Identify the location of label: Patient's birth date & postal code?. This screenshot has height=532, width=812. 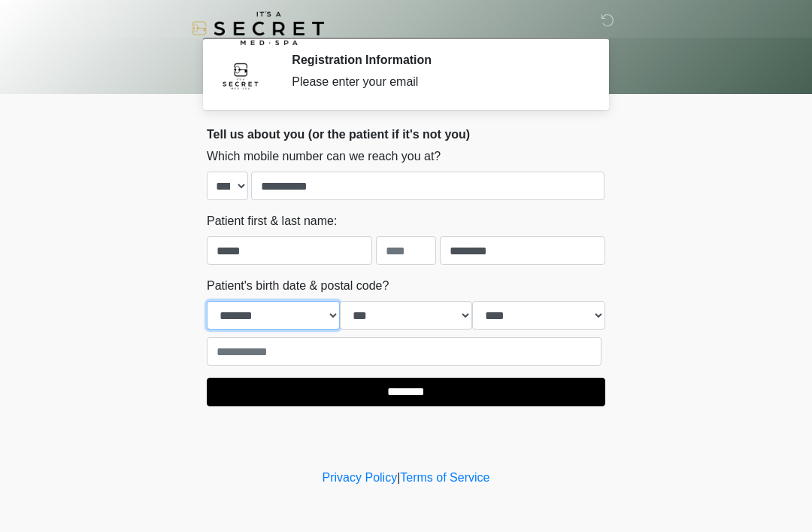
(298, 286).